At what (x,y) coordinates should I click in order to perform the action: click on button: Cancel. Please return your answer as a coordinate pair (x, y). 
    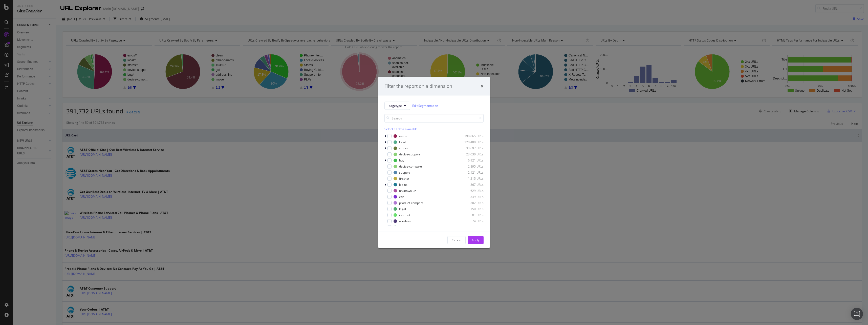
    Looking at the image, I should click on (456, 240).